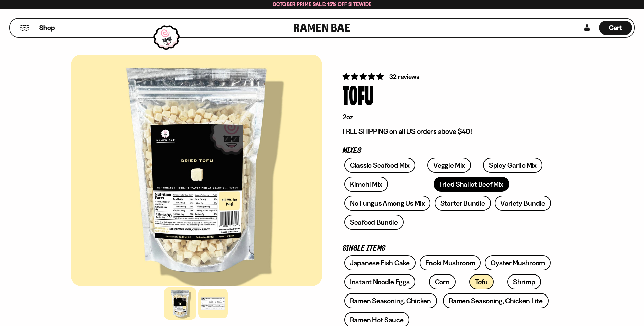 This screenshot has width=644, height=326. Describe the element at coordinates (518, 263) in the screenshot. I see `a: Oyster Mushroom` at that location.